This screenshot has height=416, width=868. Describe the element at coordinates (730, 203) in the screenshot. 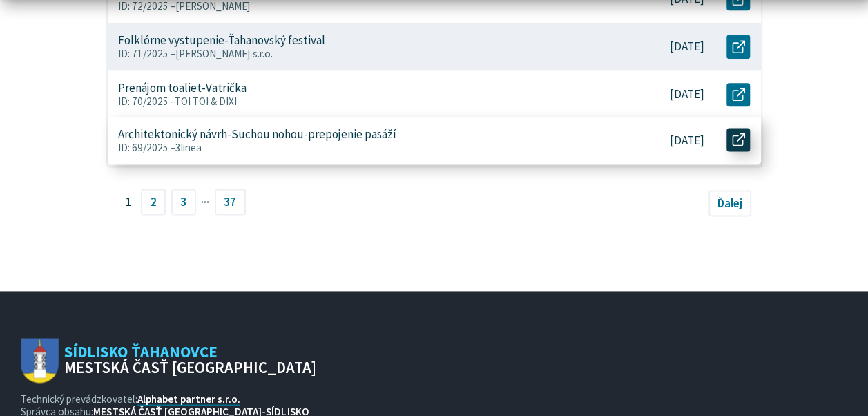

I see `span: Ďalej` at that location.